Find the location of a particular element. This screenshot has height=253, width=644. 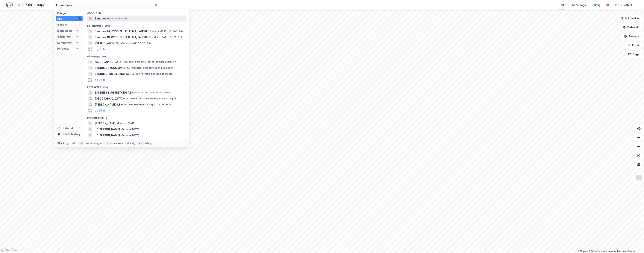

div: Kategori is located at coordinates (70, 13).